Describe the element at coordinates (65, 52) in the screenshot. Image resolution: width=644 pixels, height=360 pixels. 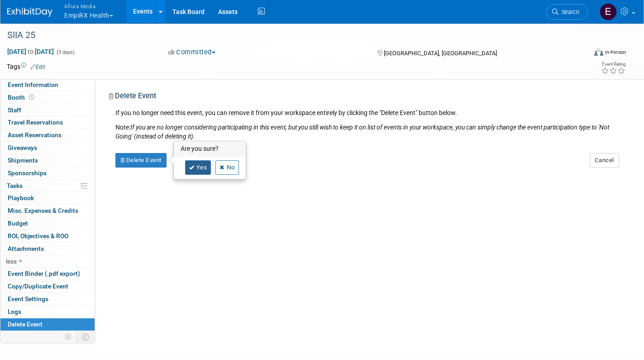
I see `span: (3 days)` at that location.